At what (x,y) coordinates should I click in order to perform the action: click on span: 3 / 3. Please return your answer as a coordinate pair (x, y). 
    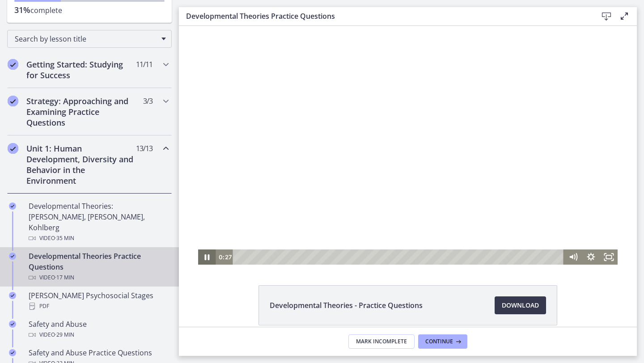
    Looking at the image, I should click on (148, 101).